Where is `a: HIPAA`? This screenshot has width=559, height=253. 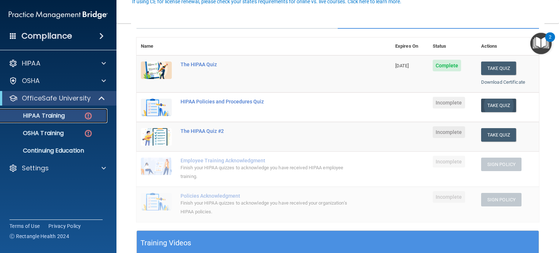 a: HIPAA is located at coordinates (57, 63).